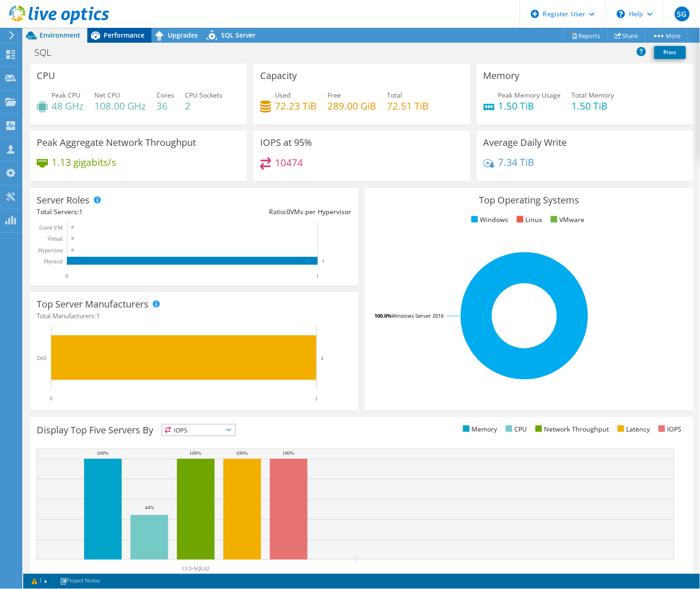 Image resolution: width=700 pixels, height=589 pixels. What do you see at coordinates (116, 143) in the screenshot?
I see `h3: Peak Aggregate Network Throughput` at bounding box center [116, 143].